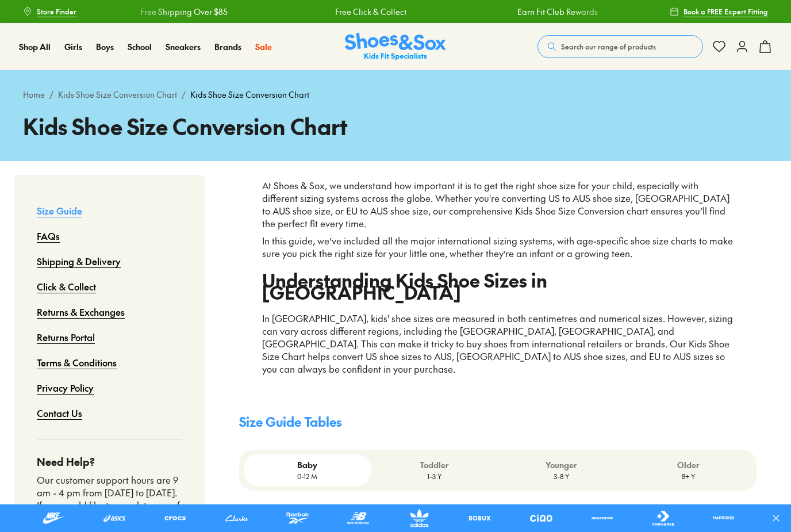 The image size is (791, 532). I want to click on p: In this guide, we’ve included all the major international sizing systems, with age-specific shoe ..., so click(498, 247).